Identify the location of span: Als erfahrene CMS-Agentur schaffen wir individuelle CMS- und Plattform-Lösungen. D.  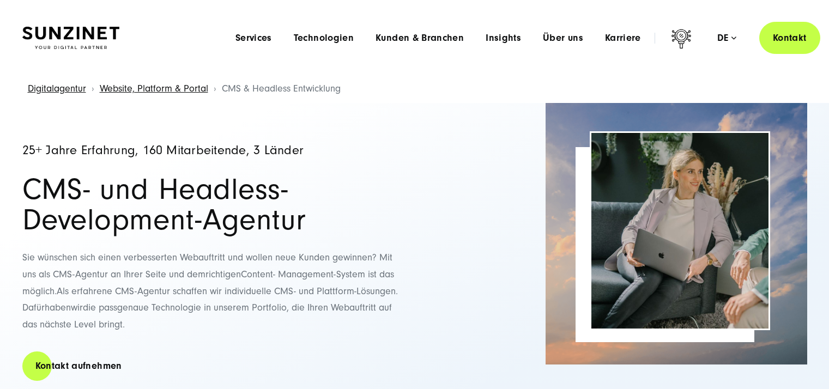
(210, 300).